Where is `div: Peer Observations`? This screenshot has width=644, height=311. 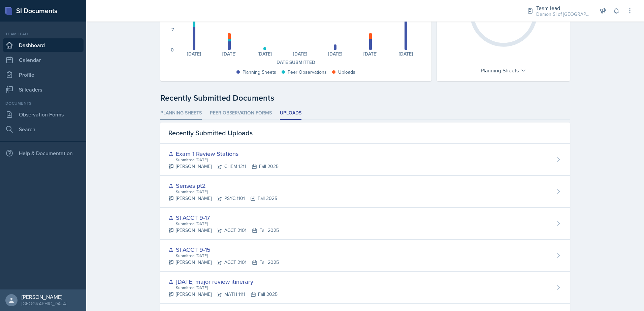
div: Peer Observations is located at coordinates (307, 72).